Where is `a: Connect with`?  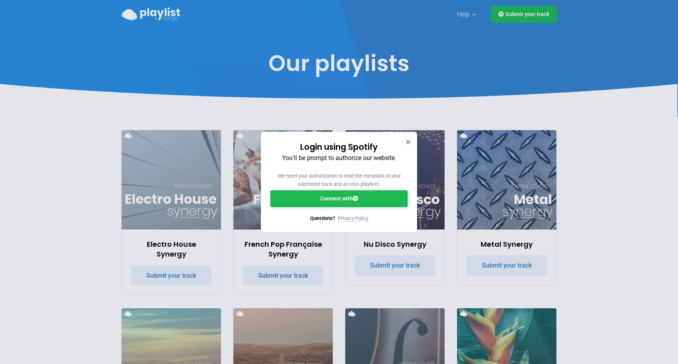 a: Connect with is located at coordinates (339, 199).